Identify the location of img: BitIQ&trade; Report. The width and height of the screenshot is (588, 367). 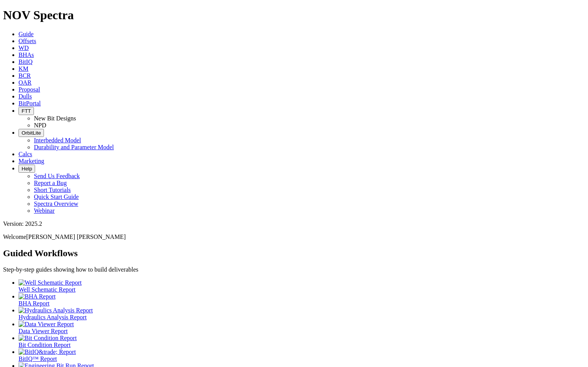
(47, 352).